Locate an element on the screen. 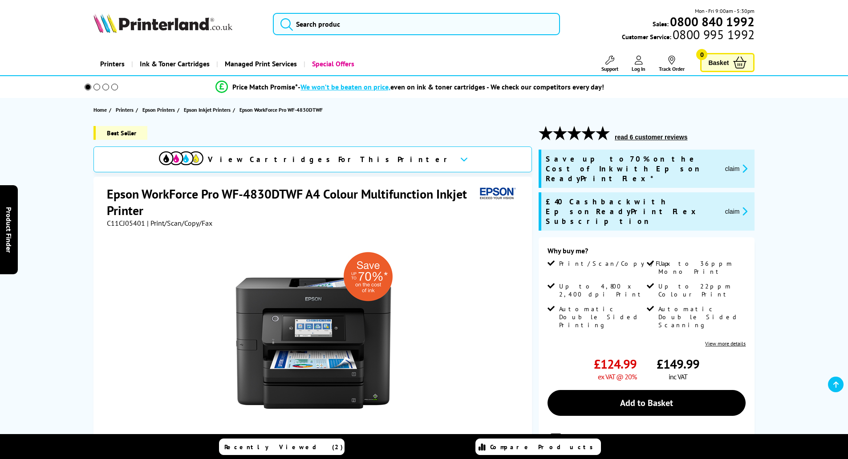 Image resolution: width=848 pixels, height=459 pixels. a: Epson Inkjet Printers is located at coordinates (208, 110).